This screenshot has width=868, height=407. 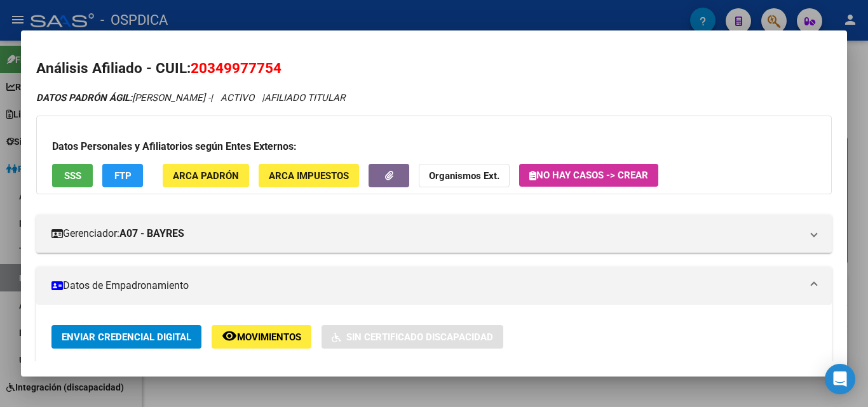 What do you see at coordinates (236, 68) in the screenshot?
I see `span: 20349977754` at bounding box center [236, 68].